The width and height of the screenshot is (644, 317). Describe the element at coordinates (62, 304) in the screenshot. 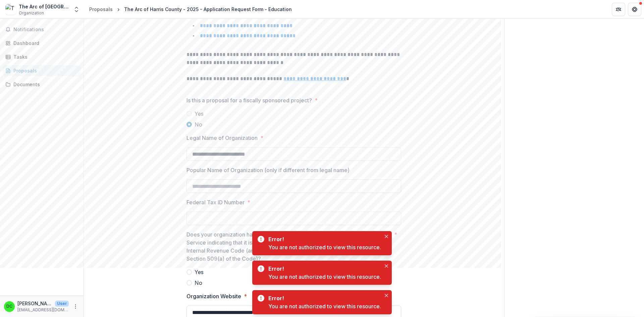

I see `p: User` at that location.